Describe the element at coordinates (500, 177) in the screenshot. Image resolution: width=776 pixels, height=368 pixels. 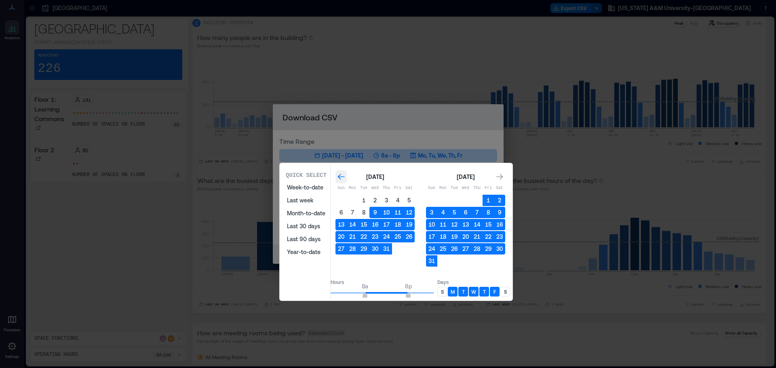
I see `button: Go to next month` at that location.